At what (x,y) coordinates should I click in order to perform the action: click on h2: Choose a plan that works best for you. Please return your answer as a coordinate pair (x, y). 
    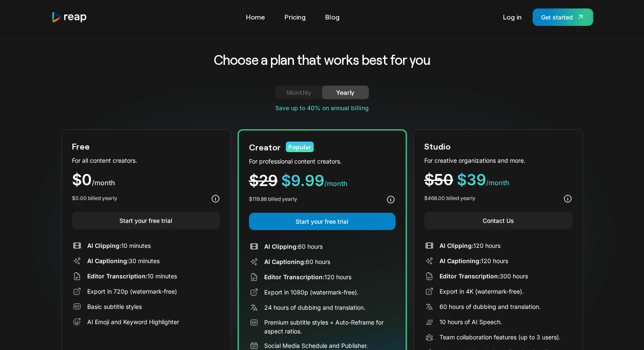
    Looking at the image, I should click on (322, 60).